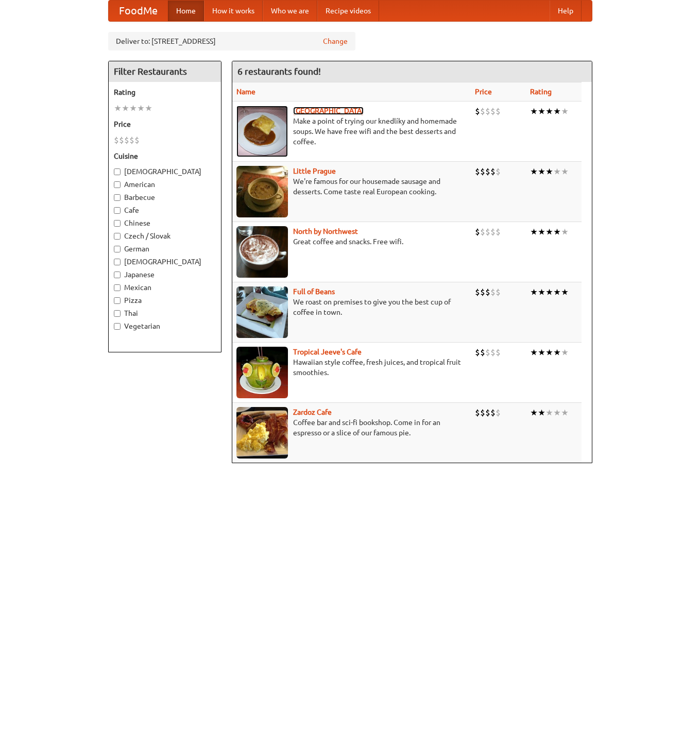 The height and width of the screenshot is (729, 700). What do you see at coordinates (165, 236) in the screenshot?
I see `label: Czech / Slovak` at bounding box center [165, 236].